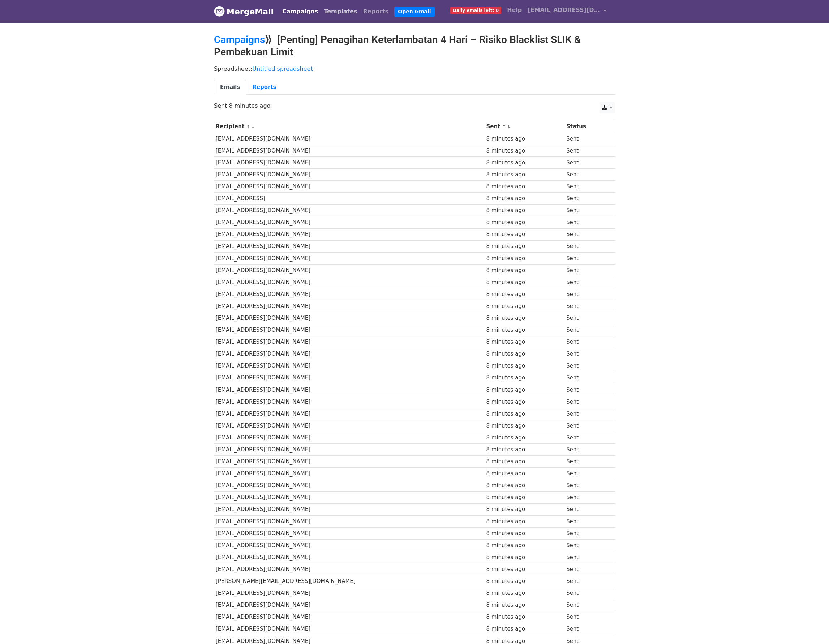 Image resolution: width=829 pixels, height=644 pixels. What do you see at coordinates (476, 10) in the screenshot?
I see `a: Daily emails left: 0` at bounding box center [476, 10].